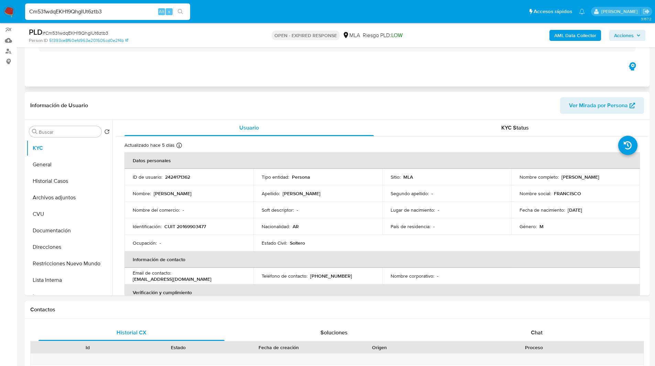  Describe the element at coordinates (59, 106) in the screenshot. I see `h1: Información de Usuario` at that location.